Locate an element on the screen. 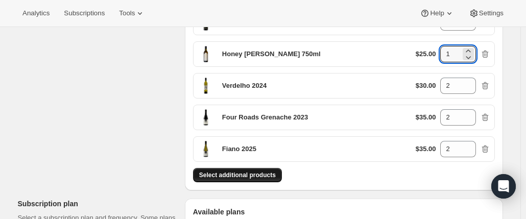  button: Settings is located at coordinates (486, 13).